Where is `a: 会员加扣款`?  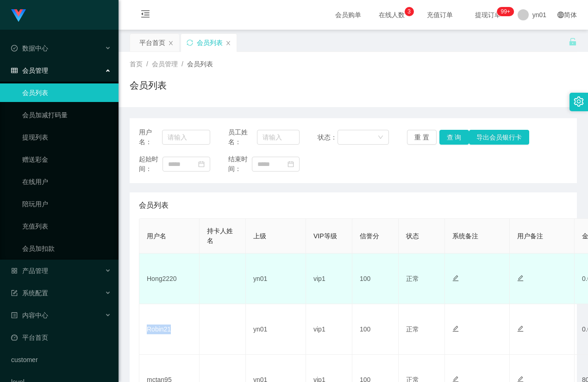 a: 会员加扣款 is located at coordinates (66, 249).